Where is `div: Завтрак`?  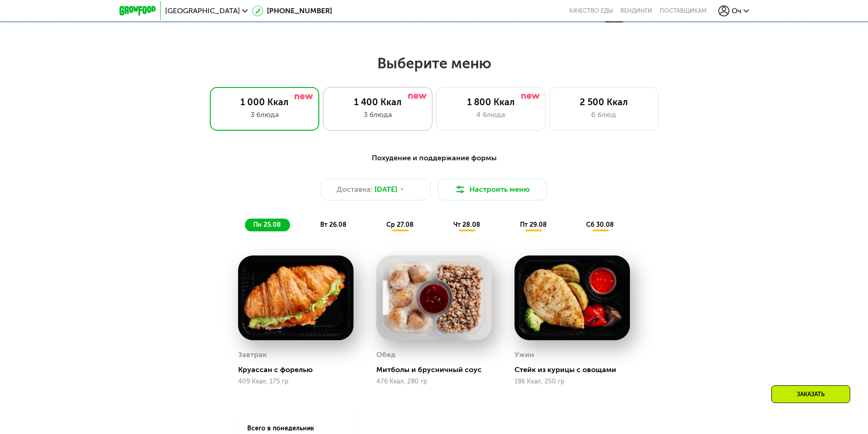
div: Завтрак is located at coordinates (252, 355).